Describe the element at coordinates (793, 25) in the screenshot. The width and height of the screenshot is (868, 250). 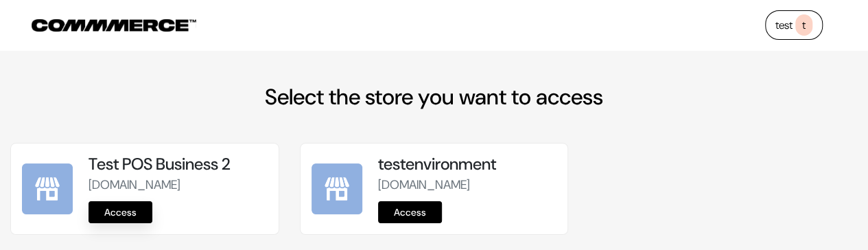
I see `a: testt` at that location.